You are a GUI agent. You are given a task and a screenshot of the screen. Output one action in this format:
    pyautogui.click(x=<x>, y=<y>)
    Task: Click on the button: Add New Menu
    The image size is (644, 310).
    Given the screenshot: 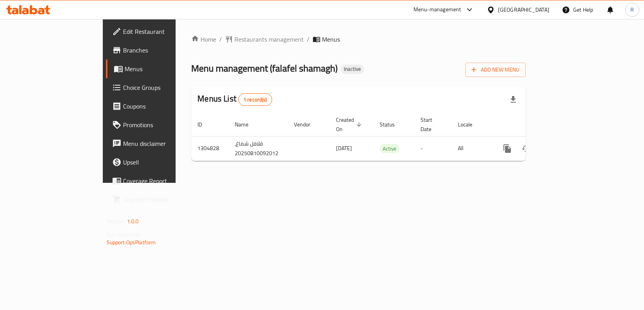 What is the action you would take?
    pyautogui.click(x=495, y=69)
    